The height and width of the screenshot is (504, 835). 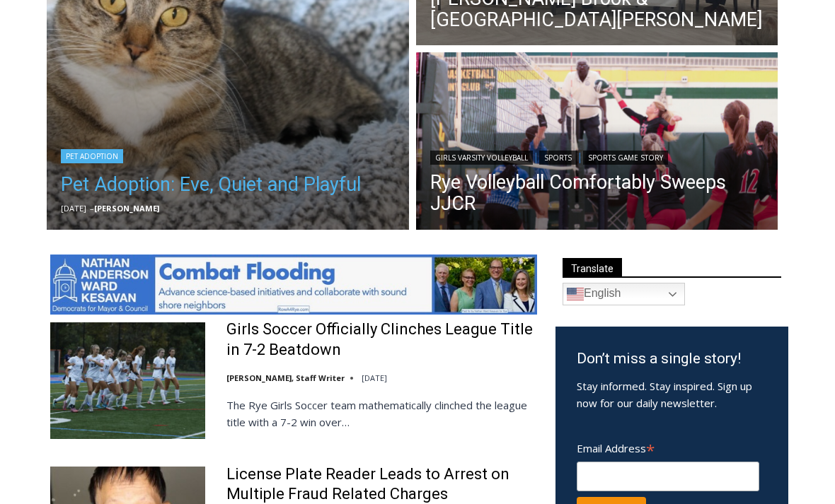 What do you see at coordinates (671, 395) in the screenshot?
I see `p: Stay informed. Stay inspired. Sign up now for our daily newsletter.` at bounding box center [671, 395].